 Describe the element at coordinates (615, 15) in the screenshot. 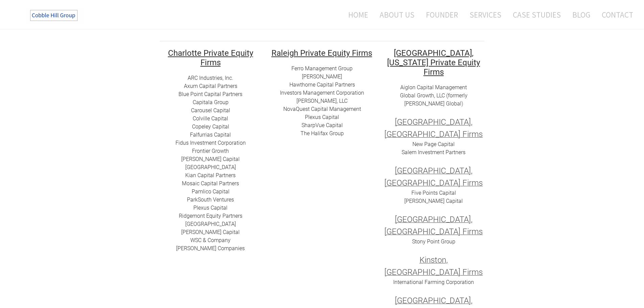

I see `a: Contact` at that location.